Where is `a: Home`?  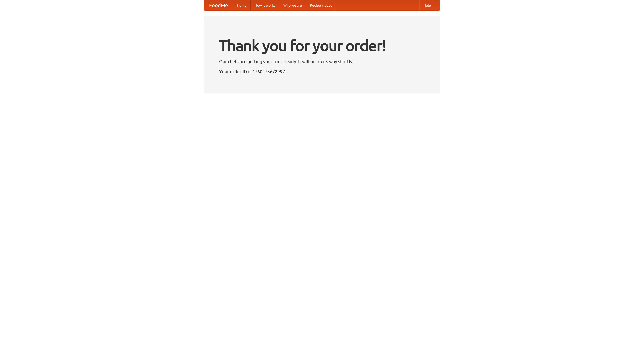 a: Home is located at coordinates (242, 5).